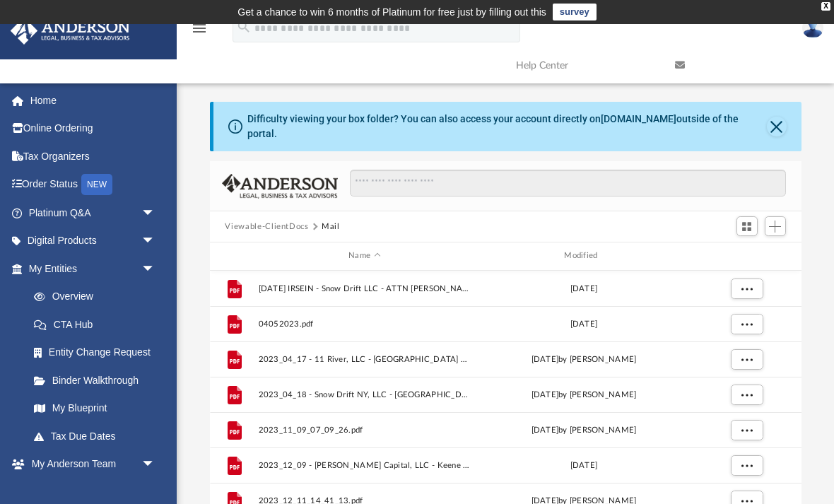 The height and width of the screenshot is (504, 834). What do you see at coordinates (814, 28) in the screenshot?
I see `img: User Pic` at bounding box center [814, 28].